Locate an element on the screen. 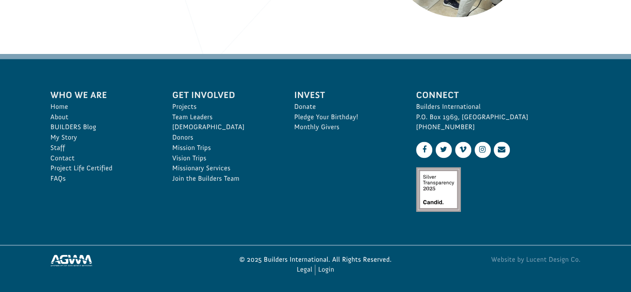  a: FAQs is located at coordinates (103, 179).